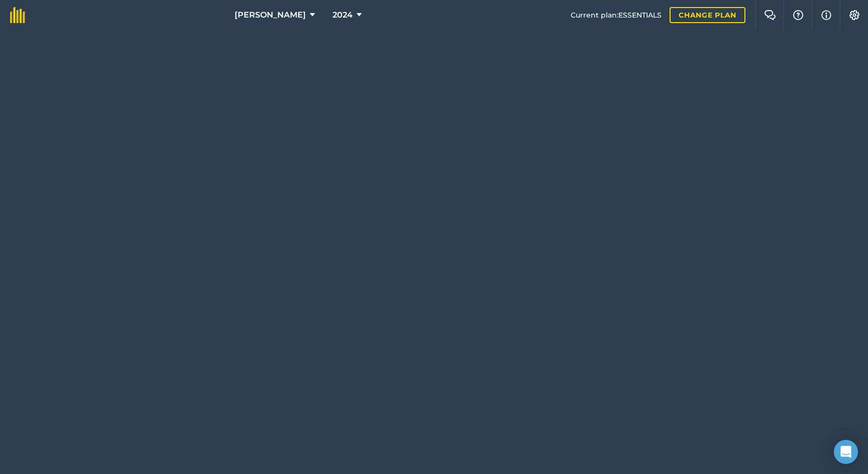 This screenshot has width=868, height=474. I want to click on img: Two speech bubbles overlapping with the left bubble in the forefront, so click(770, 15).